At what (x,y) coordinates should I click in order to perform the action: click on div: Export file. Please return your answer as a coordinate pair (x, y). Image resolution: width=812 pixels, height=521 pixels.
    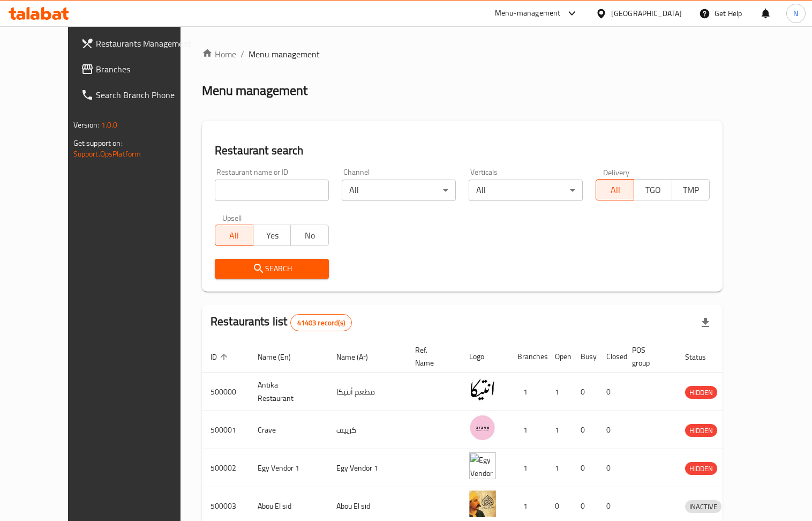
    Looking at the image, I should click on (706, 322).